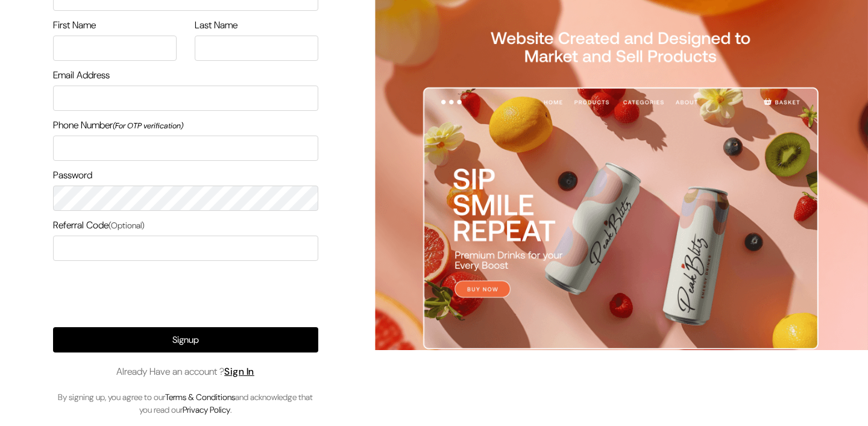  Describe the element at coordinates (200, 396) in the screenshot. I see `a: Terms & Conditions` at that location.